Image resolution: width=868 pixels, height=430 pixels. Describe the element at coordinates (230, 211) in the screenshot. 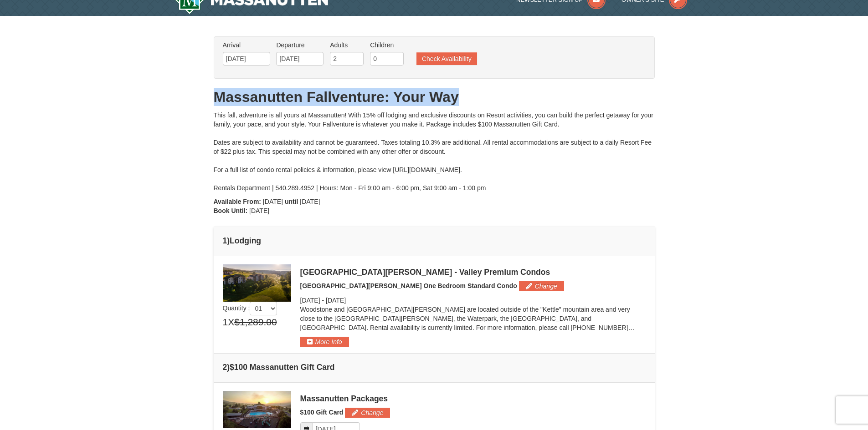

I see `strong: Book Until:` at that location.